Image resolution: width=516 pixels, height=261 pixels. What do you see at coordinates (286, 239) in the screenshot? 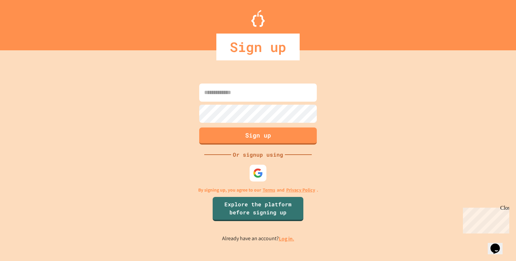
I see `a: Log in.` at bounding box center [286, 239].